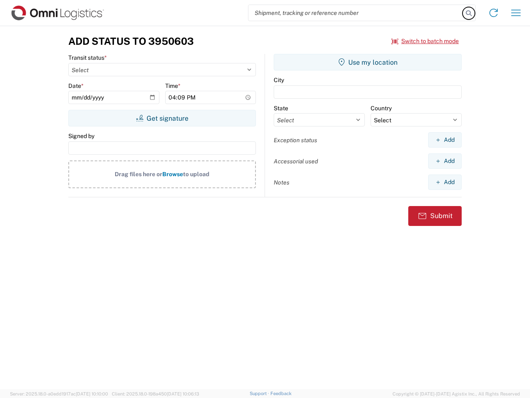 This screenshot has width=530, height=398. Describe the element at coordinates (162, 118) in the screenshot. I see `button: Get signature` at that location.